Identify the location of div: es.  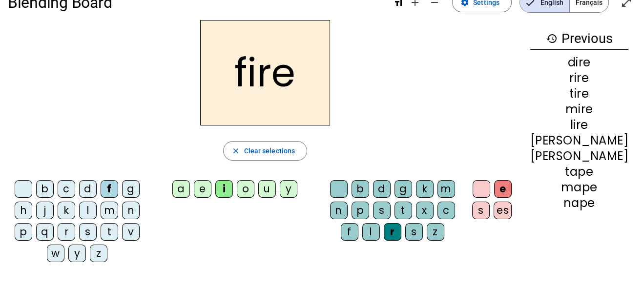
(502, 210).